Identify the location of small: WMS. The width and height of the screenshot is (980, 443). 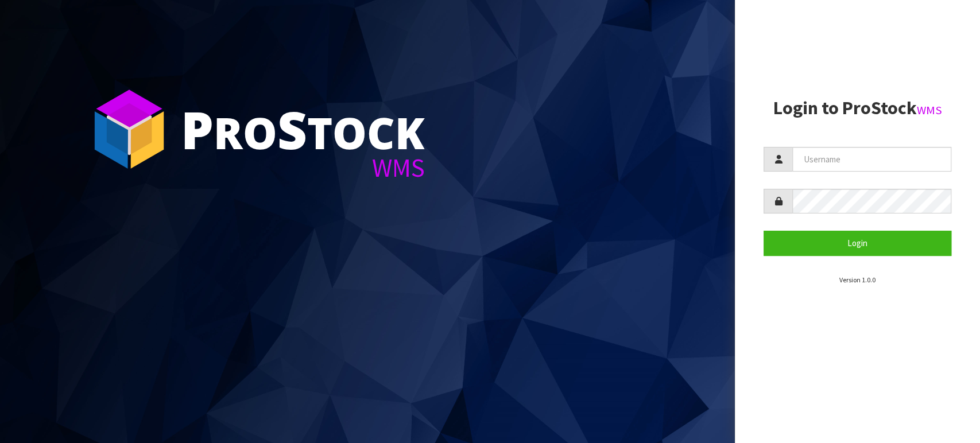
(929, 110).